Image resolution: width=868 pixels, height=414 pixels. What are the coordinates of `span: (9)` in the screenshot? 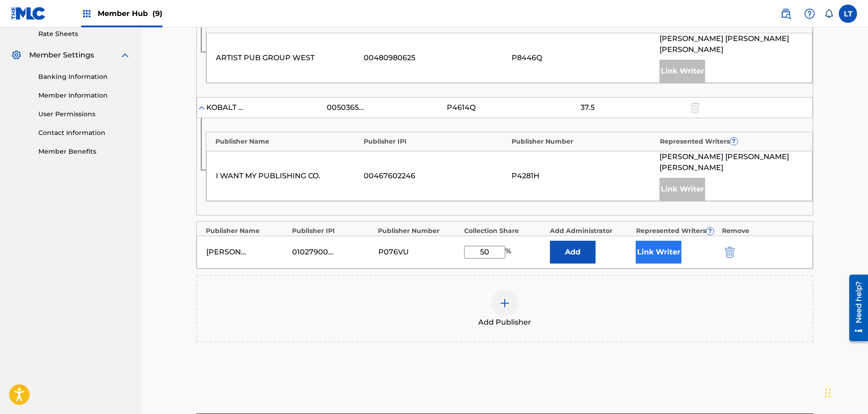 It's located at (157, 14).